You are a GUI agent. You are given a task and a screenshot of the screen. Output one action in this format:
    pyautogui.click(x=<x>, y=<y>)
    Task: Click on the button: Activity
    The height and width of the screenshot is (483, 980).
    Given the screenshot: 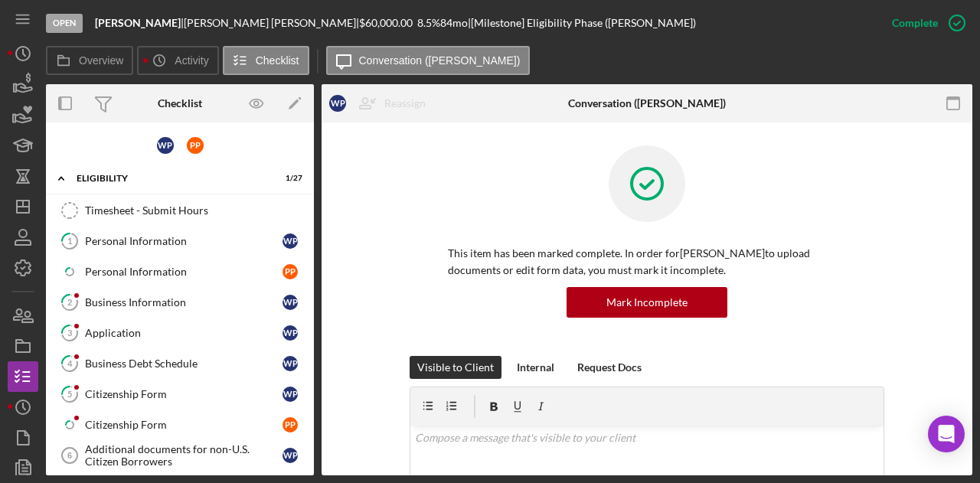 What is the action you would take?
    pyautogui.click(x=177, y=61)
    